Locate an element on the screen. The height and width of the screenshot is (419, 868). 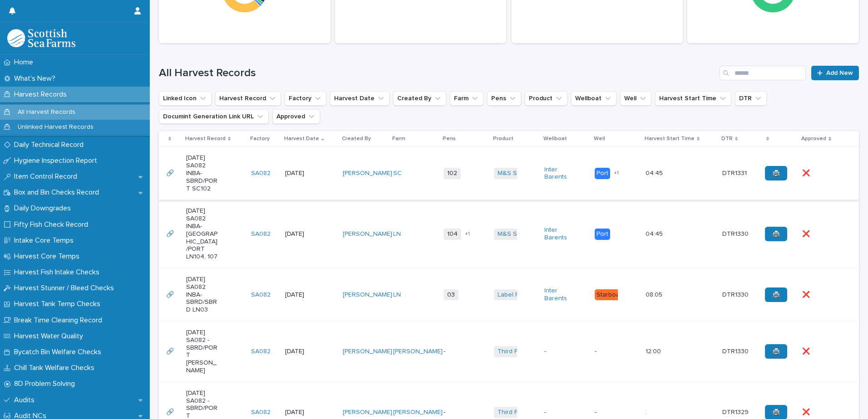
button: Harvest Start Time is located at coordinates (693, 98).